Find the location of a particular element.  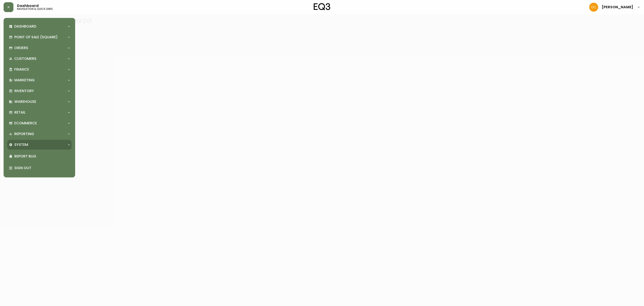

div: Ecommerce is located at coordinates (39, 123).